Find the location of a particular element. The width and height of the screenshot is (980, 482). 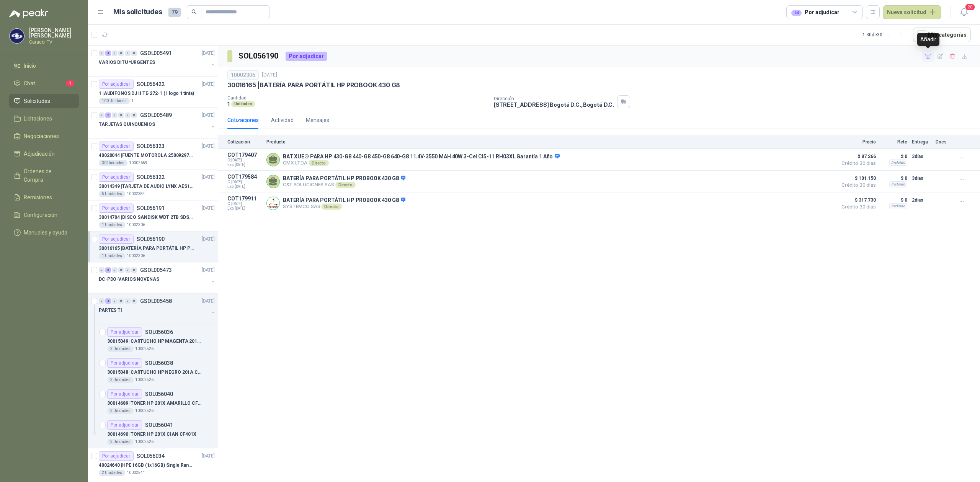

div: 2 is located at coordinates (108, 115).